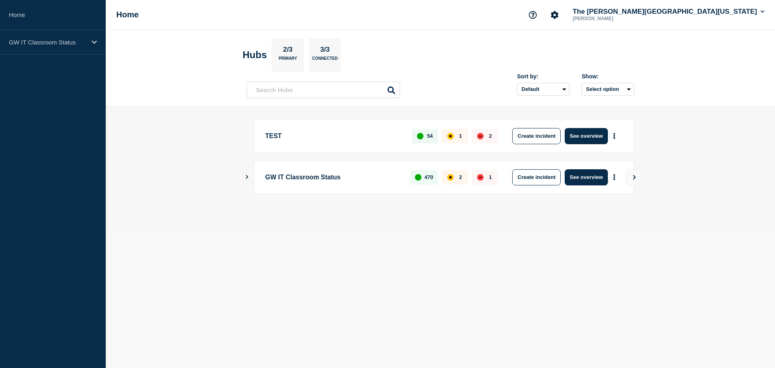 The image size is (775, 368). Describe the element at coordinates (608, 76) in the screenshot. I see `div: Show:` at that location.